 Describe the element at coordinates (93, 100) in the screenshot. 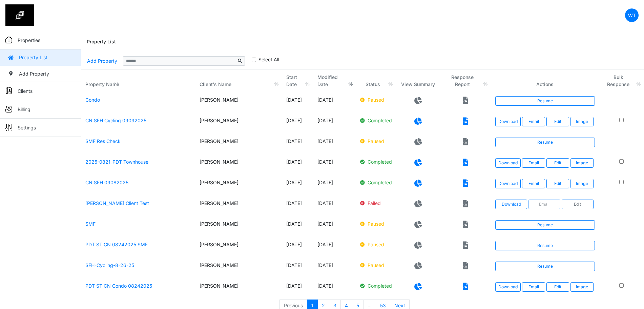

I see `a: Condo` at that location.